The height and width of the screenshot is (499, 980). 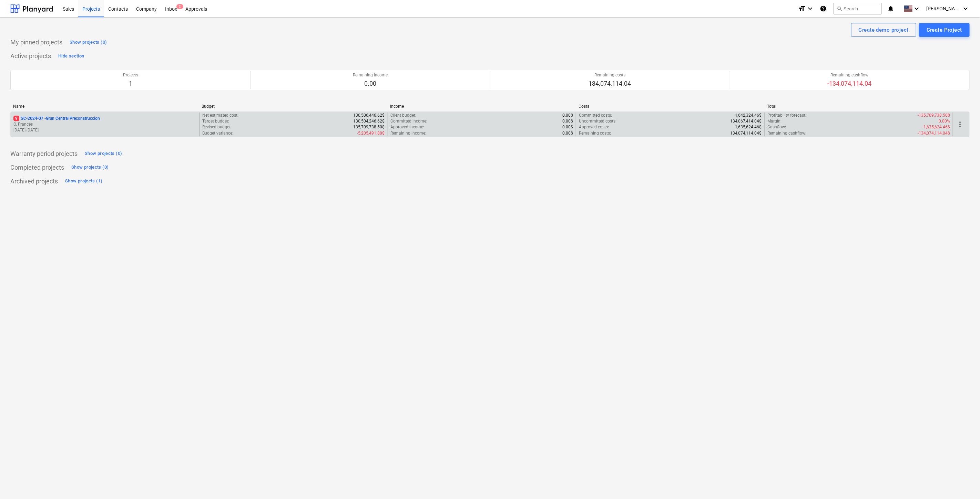 I want to click on span: 9, so click(x=16, y=119).